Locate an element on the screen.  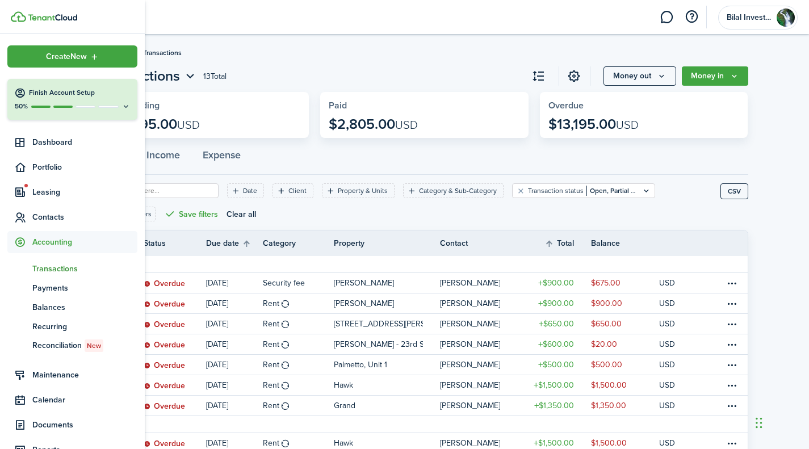
widget-stats-title: Outstanding is located at coordinates (205, 106).